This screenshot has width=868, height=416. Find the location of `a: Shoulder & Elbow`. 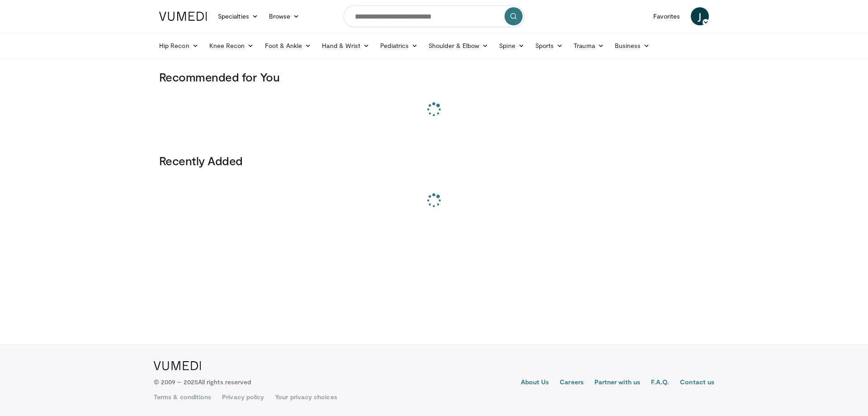

a: Shoulder & Elbow is located at coordinates (458, 45).